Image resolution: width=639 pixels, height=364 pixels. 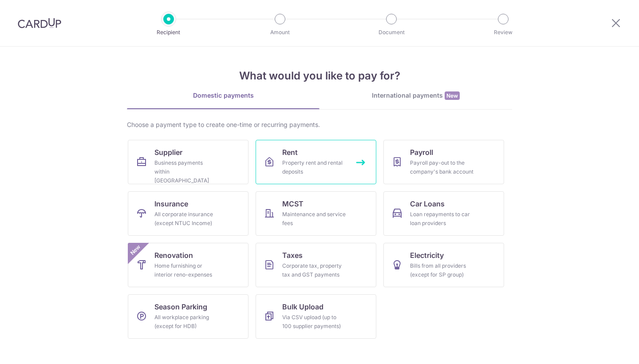 I want to click on a: MCSTMaintenance and service fees, so click(x=316, y=213).